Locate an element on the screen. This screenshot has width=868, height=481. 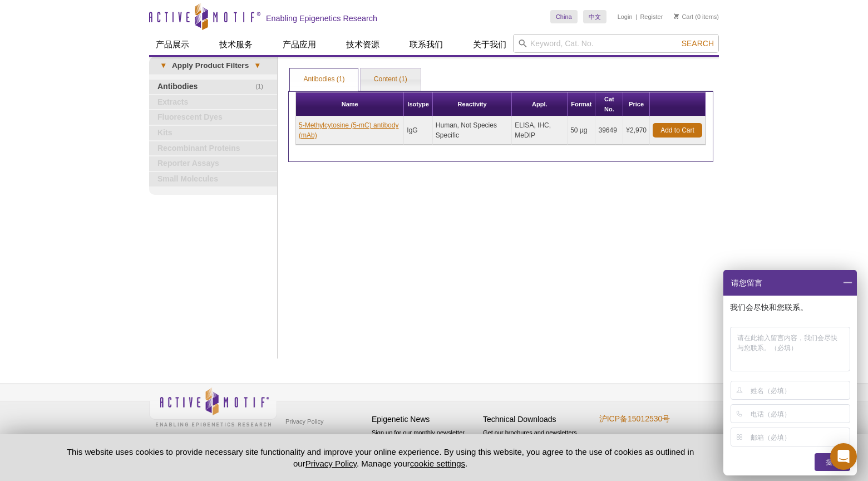
a: Content (1) is located at coordinates (391, 79).